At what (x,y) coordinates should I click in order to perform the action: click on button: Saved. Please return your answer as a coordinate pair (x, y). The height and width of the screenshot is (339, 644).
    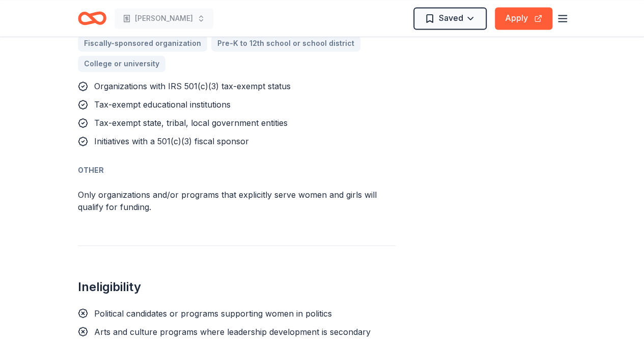
    Looking at the image, I should click on (450, 18).